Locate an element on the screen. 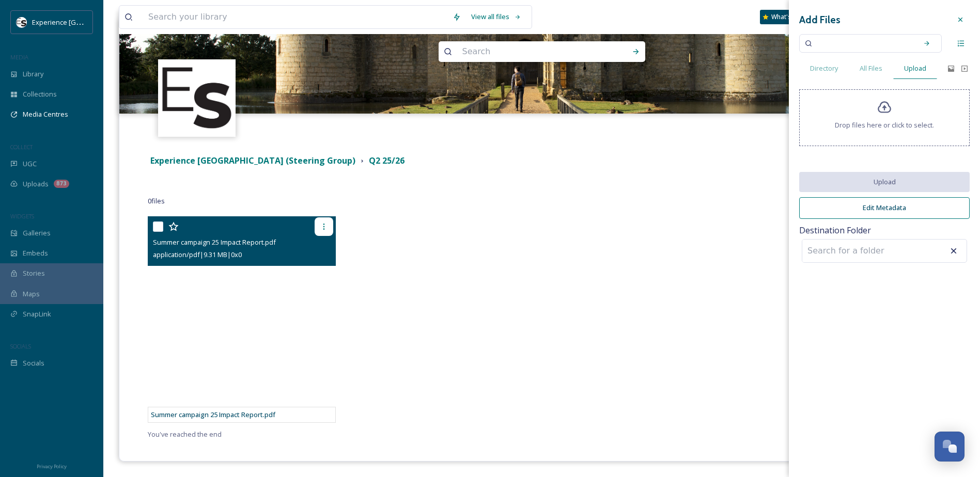  button: Upload is located at coordinates (884, 181).